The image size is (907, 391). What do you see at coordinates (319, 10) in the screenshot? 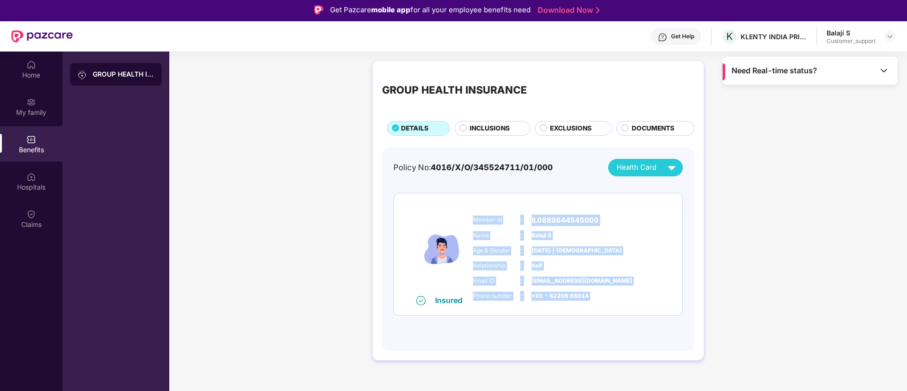
I see `img: Logo` at bounding box center [319, 10].